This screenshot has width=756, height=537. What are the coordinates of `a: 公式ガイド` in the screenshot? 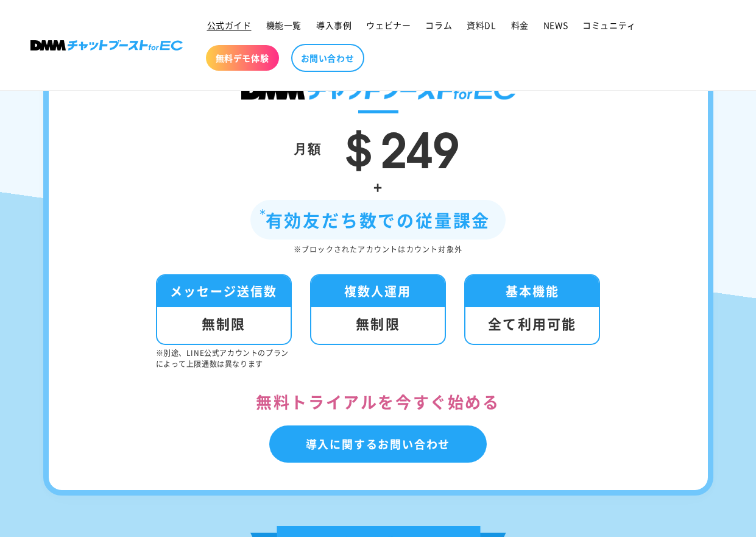 It's located at (229, 25).